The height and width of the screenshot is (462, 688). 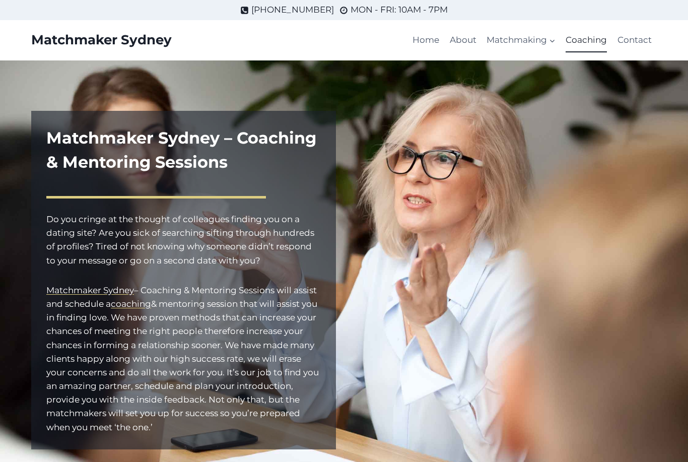 I want to click on span: MON - FRI: 10AM - 7PM, so click(x=399, y=10).